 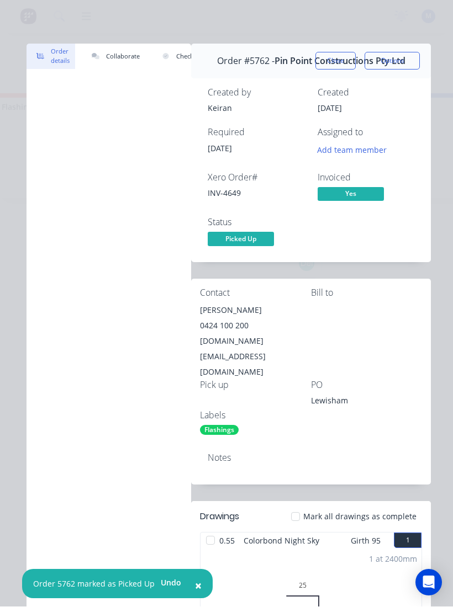 I want to click on div: 1 at 2400mm, so click(x=393, y=559).